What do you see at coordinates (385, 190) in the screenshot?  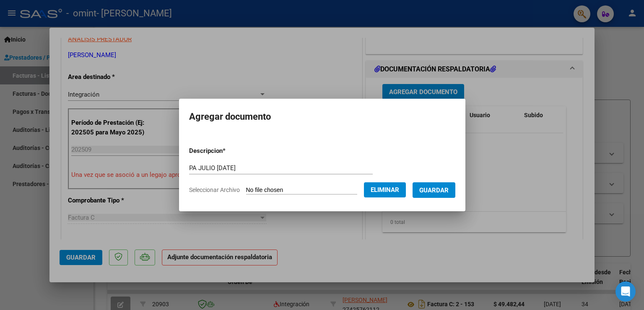 I see `span: Eliminar` at bounding box center [385, 190].